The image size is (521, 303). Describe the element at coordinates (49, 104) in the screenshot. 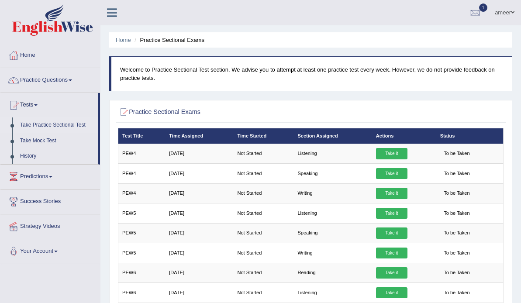

I see `a: Tests` at that location.